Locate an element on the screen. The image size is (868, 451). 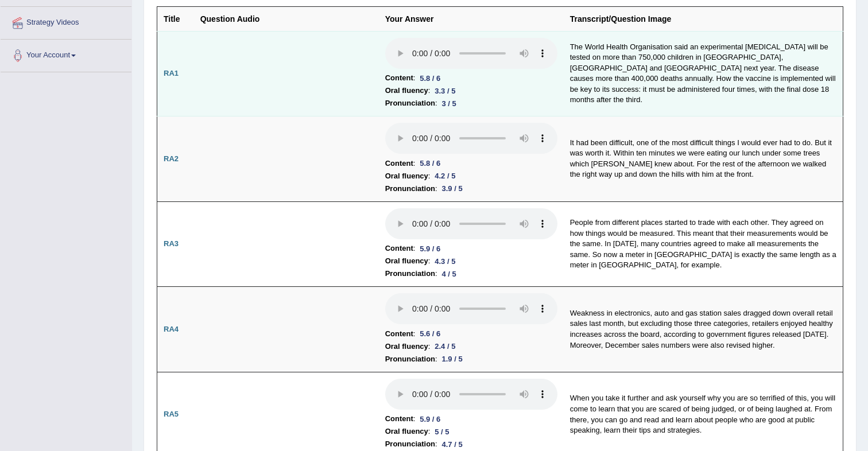
a: Your Account is located at coordinates (66, 54).